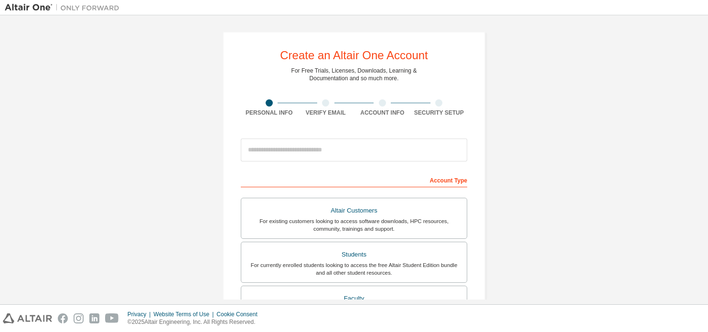 The image size is (708, 332). Describe the element at coordinates (354, 55) in the screenshot. I see `div: Create an Altair One Account` at that location.